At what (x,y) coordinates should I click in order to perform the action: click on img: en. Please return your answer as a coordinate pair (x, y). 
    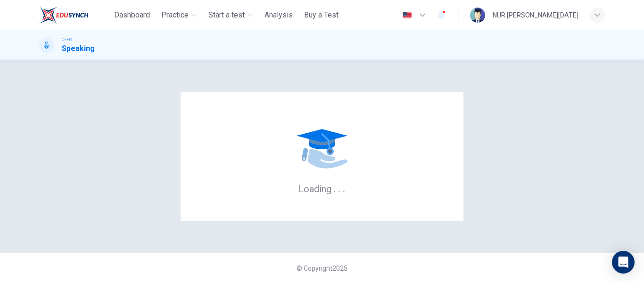
    Looking at the image, I should click on (407, 15).